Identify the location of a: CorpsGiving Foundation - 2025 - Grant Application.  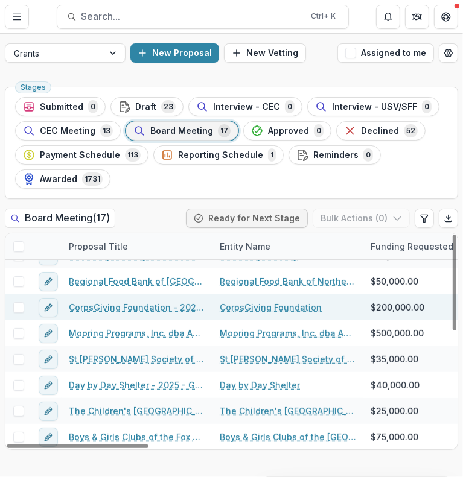
(137, 307).